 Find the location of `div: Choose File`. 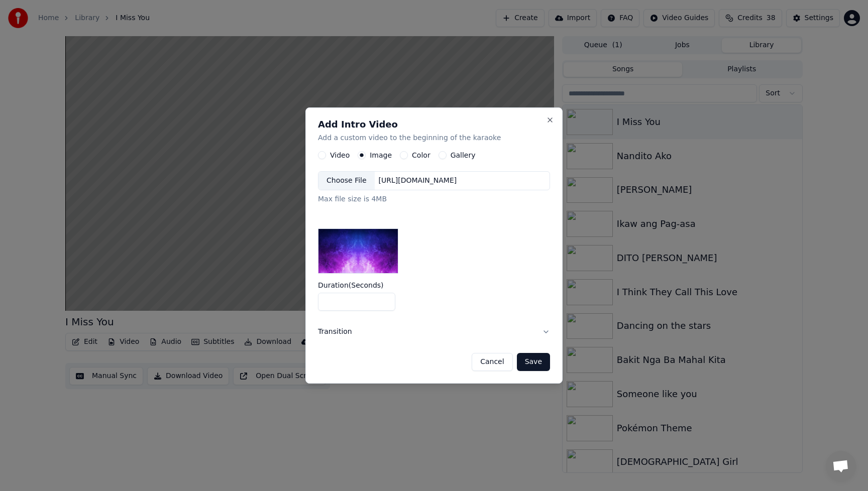

div: Choose File is located at coordinates (347, 181).